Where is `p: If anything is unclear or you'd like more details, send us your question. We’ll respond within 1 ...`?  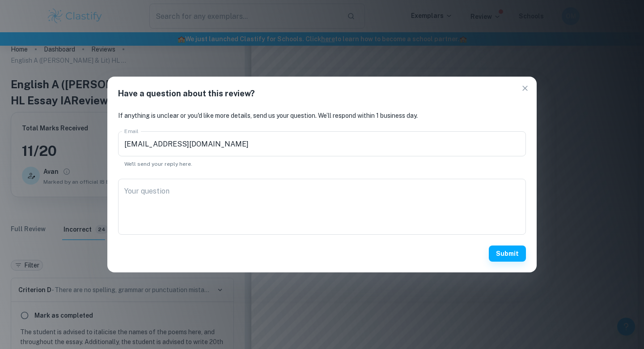 p: If anything is unclear or you'd like more details, send us your question. We’ll respond within 1 ... is located at coordinates (322, 115).